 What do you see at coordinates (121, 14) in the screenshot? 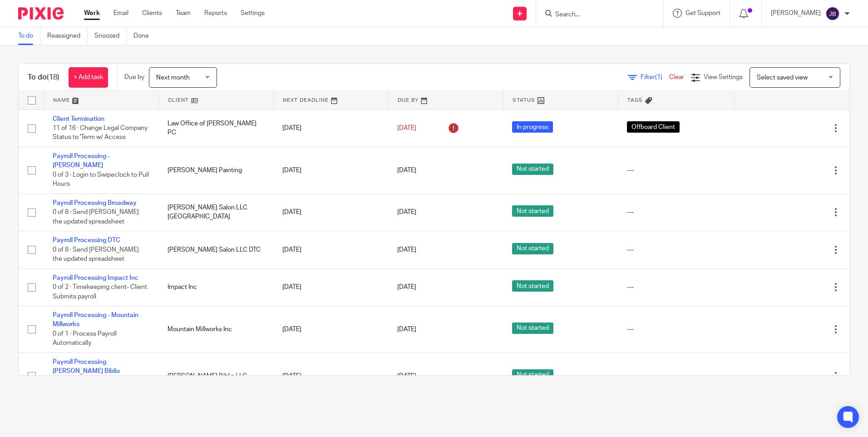
I see `a: Email` at bounding box center [121, 14].